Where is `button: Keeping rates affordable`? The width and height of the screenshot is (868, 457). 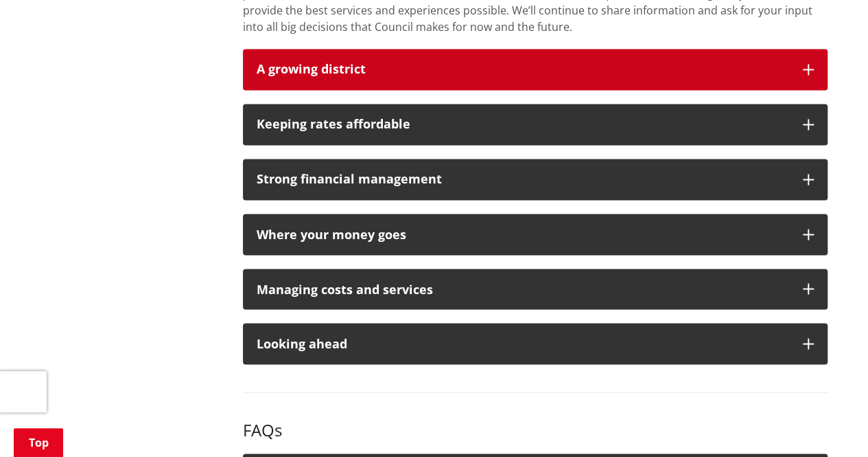 button: Keeping rates affordable is located at coordinates (536, 124).